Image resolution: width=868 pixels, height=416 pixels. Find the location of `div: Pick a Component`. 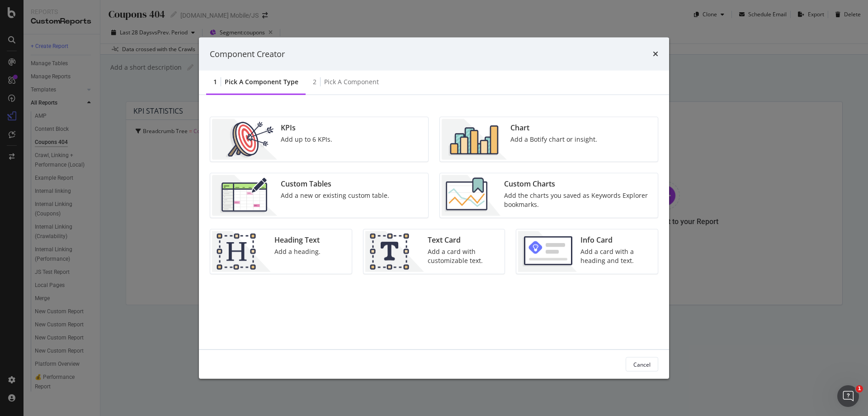

div: Pick a Component is located at coordinates (352, 82).